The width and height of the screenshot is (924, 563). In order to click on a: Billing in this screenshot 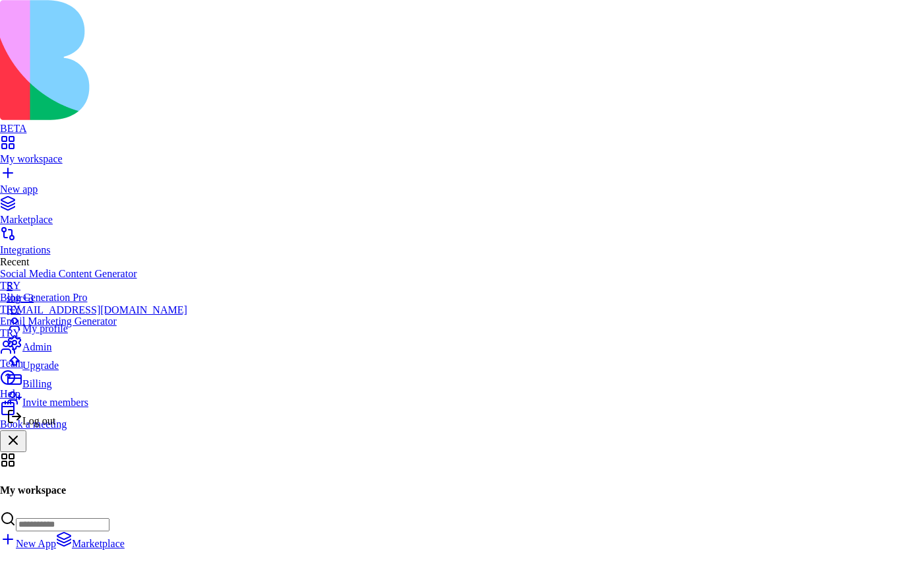, I will do `click(97, 381)`.